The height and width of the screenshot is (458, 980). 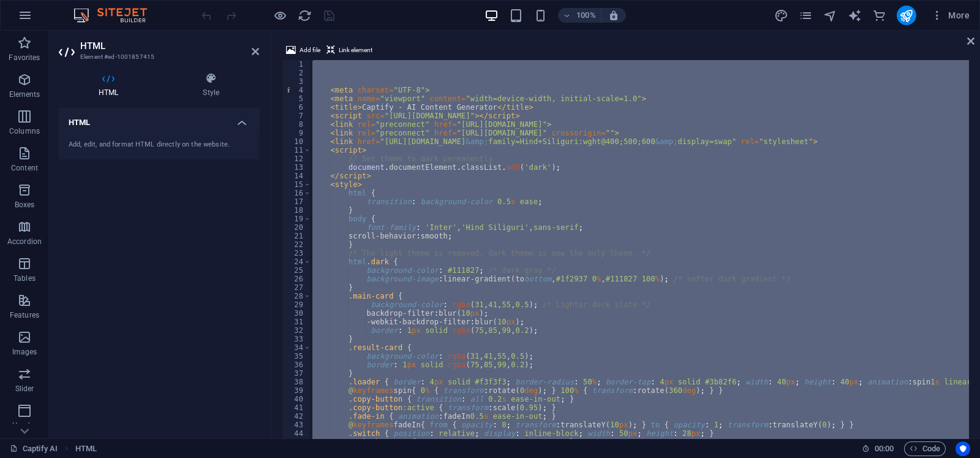 I want to click on i: Commerce, so click(x=879, y=15).